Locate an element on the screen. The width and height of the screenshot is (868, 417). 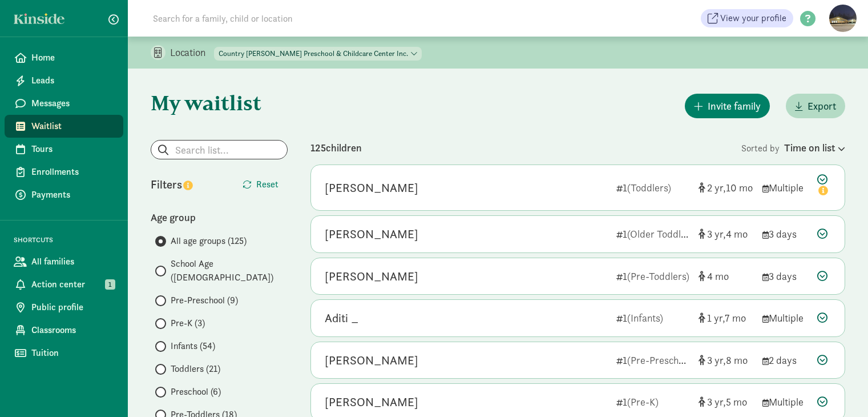
span: 10 is located at coordinates (739, 187).